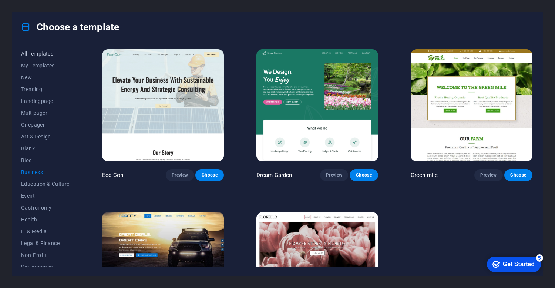 Image resolution: width=555 pixels, height=288 pixels. Describe the element at coordinates (38, 11) in the screenshot. I see `div: Get Started` at that location.